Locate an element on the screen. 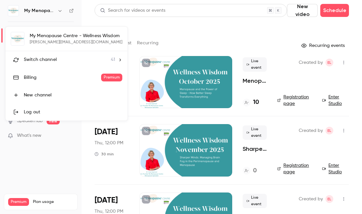 The width and height of the screenshot is (362, 214). span: 41 is located at coordinates (113, 60).